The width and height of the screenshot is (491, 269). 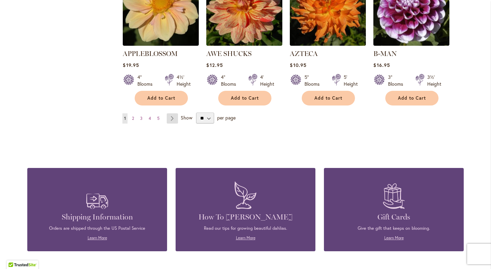 What do you see at coordinates (158, 118) in the screenshot?
I see `span: 5` at bounding box center [158, 118].